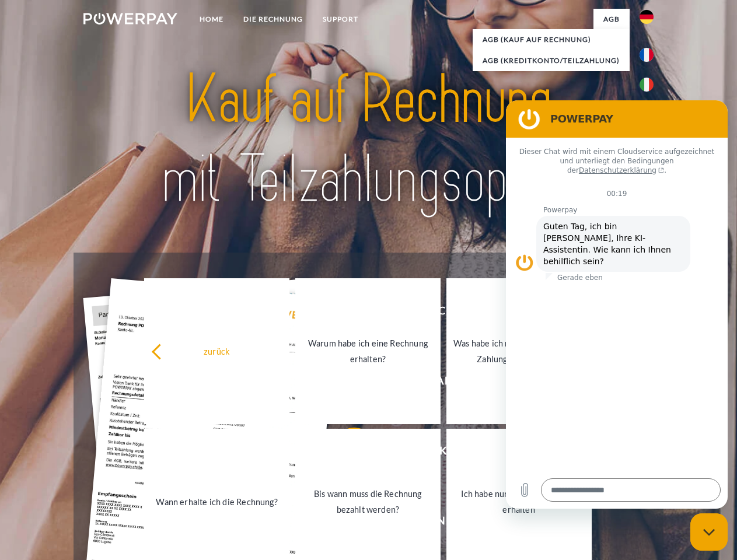  What do you see at coordinates (116, 70) in the screenshot?
I see `a: Datenschutzerklärung(wird in einer neuen Registerkarte geöffnet)` at bounding box center [116, 70].